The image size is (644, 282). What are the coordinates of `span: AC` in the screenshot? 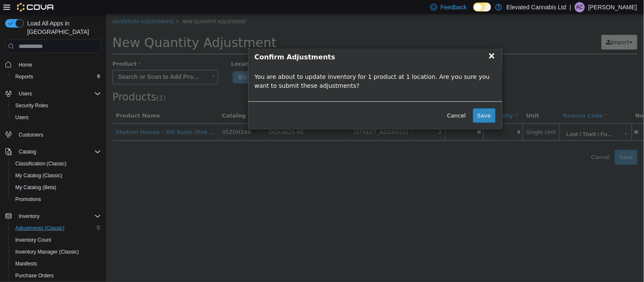 It's located at (580, 7).